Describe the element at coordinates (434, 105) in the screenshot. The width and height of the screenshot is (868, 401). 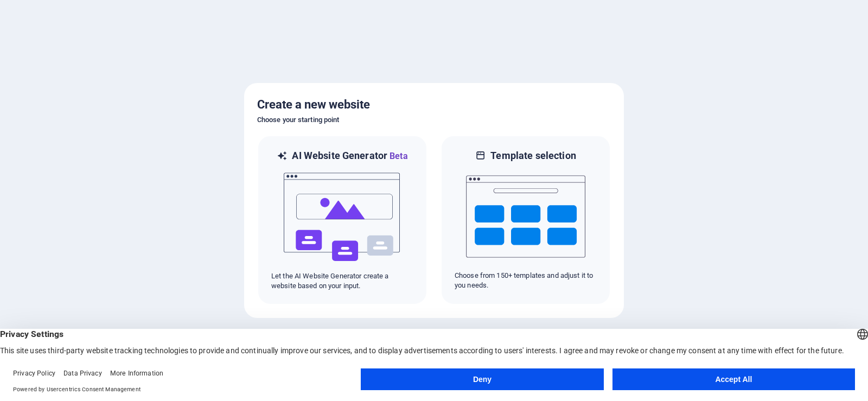
I see `h5: Create a new website` at that location.